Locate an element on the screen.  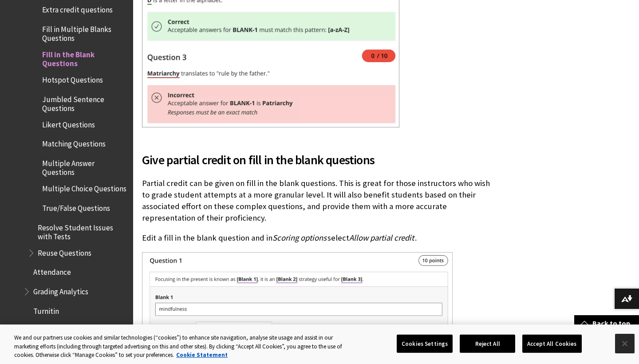
button: Reject All is located at coordinates (487, 344).